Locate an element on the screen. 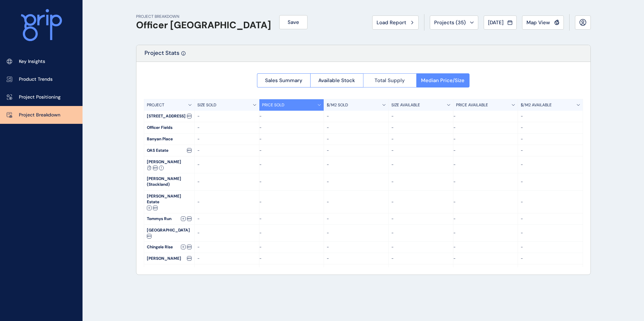  button: Save is located at coordinates (294, 22).